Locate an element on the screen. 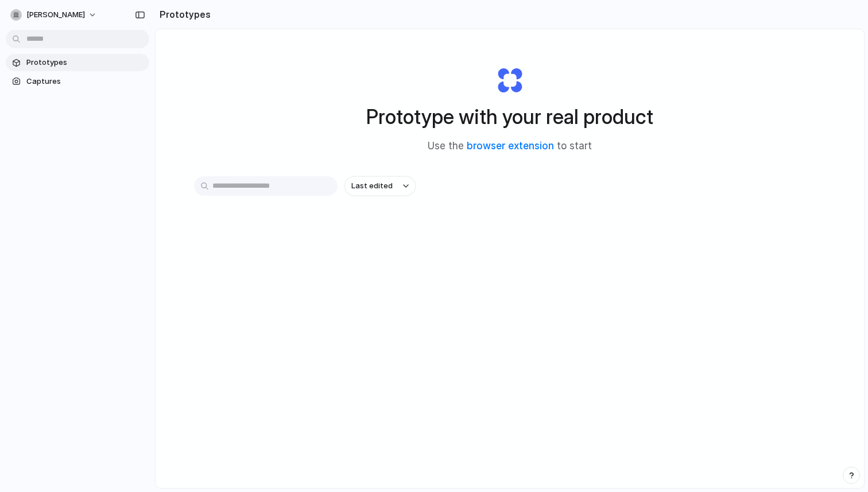 Image resolution: width=868 pixels, height=492 pixels. span: Captures is located at coordinates (86, 82).